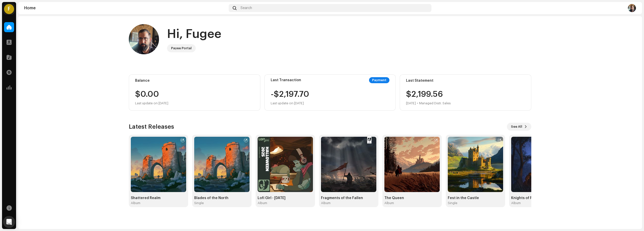 The height and width of the screenshot is (231, 644). I want to click on div: Home, so click(125, 8).